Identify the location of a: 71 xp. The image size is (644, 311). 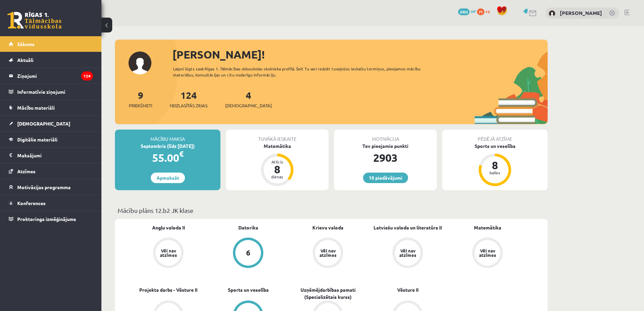
(484, 11).